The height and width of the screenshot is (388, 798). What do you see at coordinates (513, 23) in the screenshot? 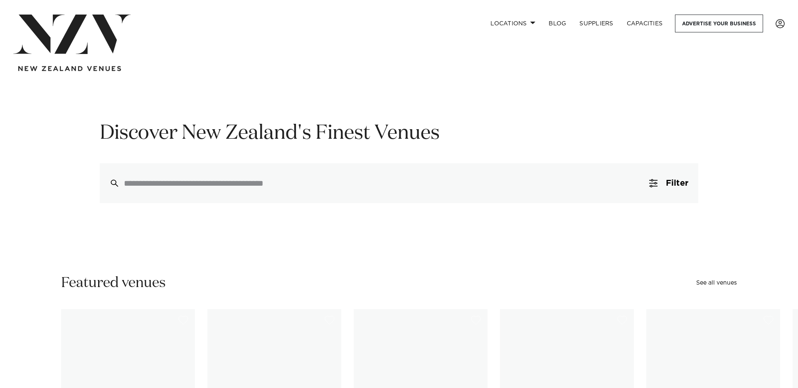
I see `a: Locations` at bounding box center [513, 23].